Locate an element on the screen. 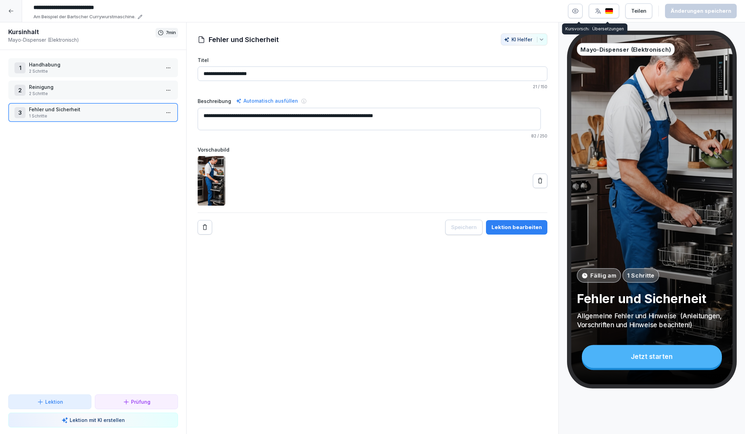 This screenshot has height=434, width=745. img: ut2zt39czg95idwhbzsqzf1m.png is located at coordinates (211, 181).